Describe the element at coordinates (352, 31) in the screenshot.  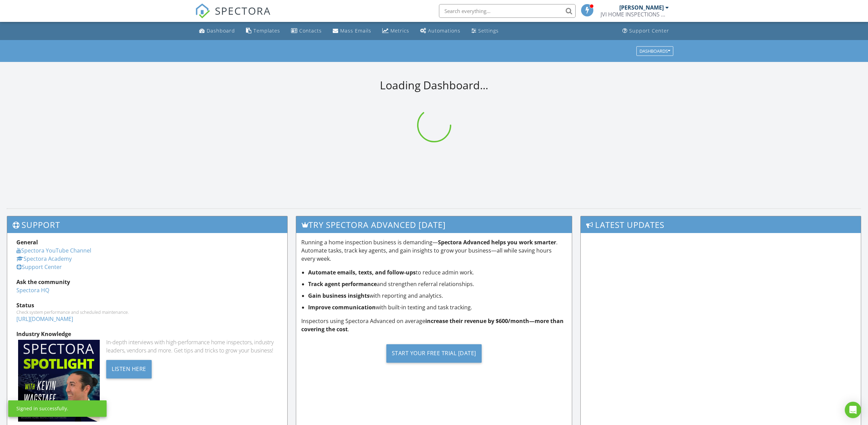
I see `a: Mass Emails` at that location.